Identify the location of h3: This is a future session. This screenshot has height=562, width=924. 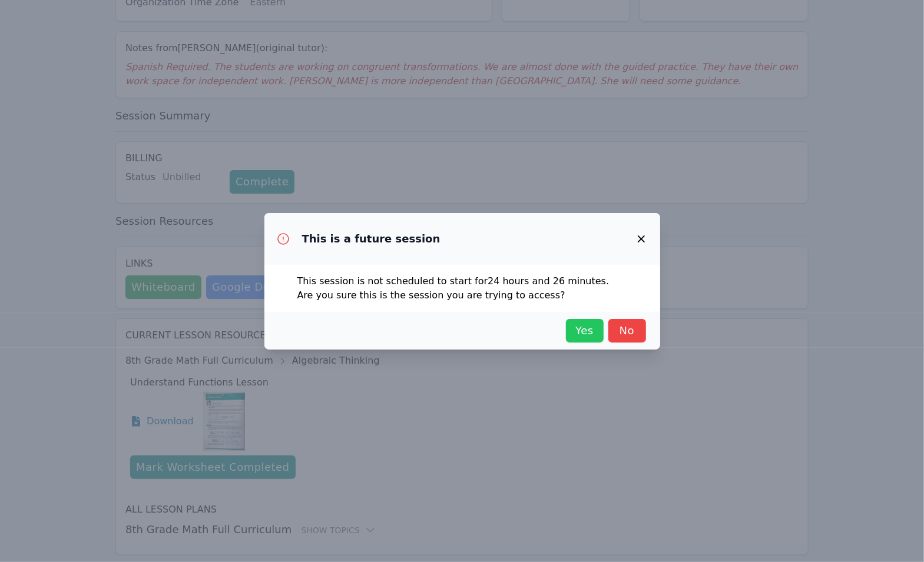
(371, 239).